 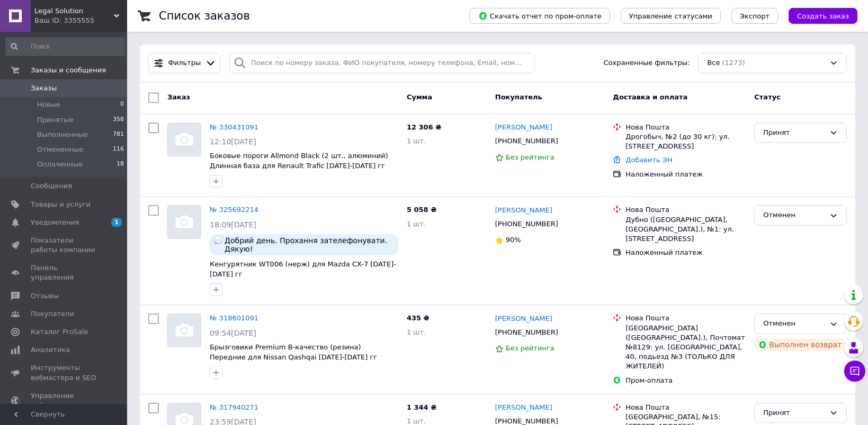 I want to click on a: № 330431091, so click(x=234, y=127).